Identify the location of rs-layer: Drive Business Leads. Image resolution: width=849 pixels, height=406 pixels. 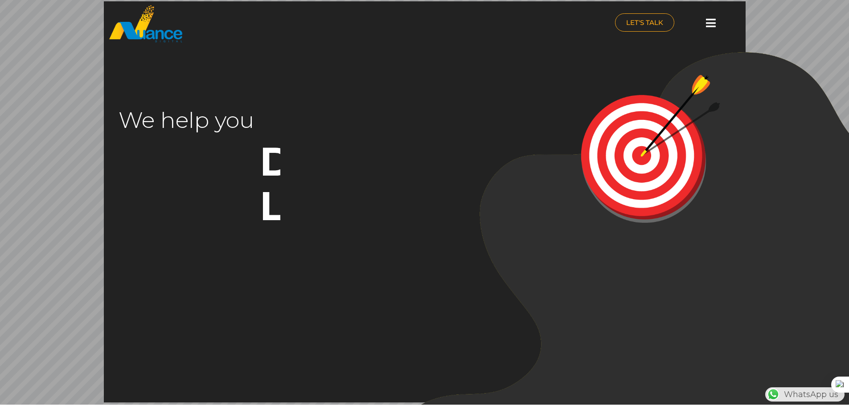
(435, 184).